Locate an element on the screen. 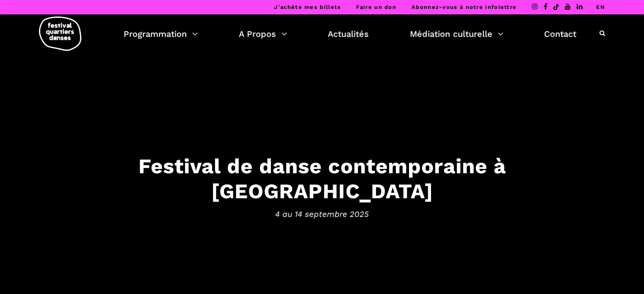 The width and height of the screenshot is (644, 294). a: Actualités is located at coordinates (348, 34).